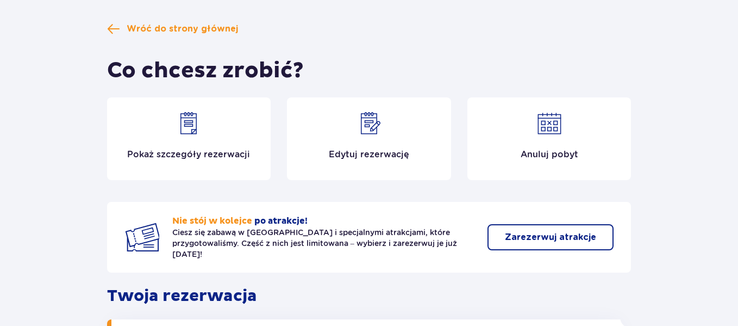 The width and height of the screenshot is (738, 326). I want to click on span: po atrakcje!, so click(281, 221).